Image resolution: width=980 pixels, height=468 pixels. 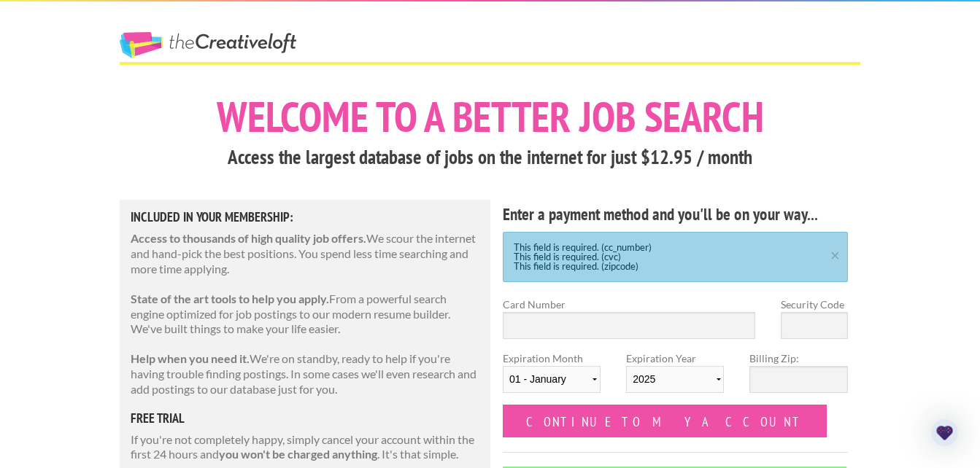 What do you see at coordinates (305, 217) in the screenshot?
I see `h5: Included in Your Membership:` at bounding box center [305, 217].